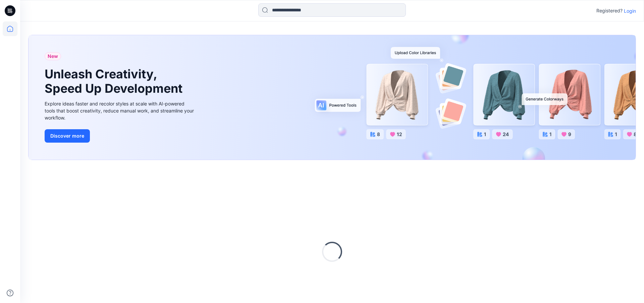 The width and height of the screenshot is (644, 303). What do you see at coordinates (120, 110) in the screenshot?
I see `div: Explore ideas faster and recolor styles at scale with AI-powered tools that boost creativity, red...` at bounding box center [120, 110].